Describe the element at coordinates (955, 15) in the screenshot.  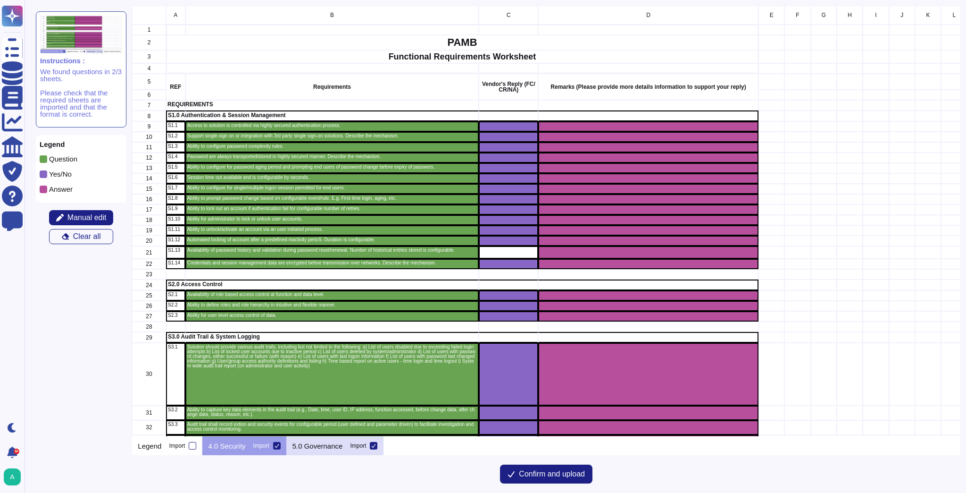
I see `span: L` at that location.